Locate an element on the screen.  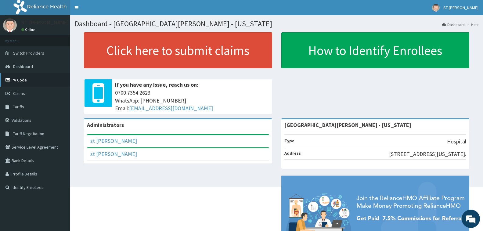
b: If you have any issue, reach us on: is located at coordinates (157, 85).